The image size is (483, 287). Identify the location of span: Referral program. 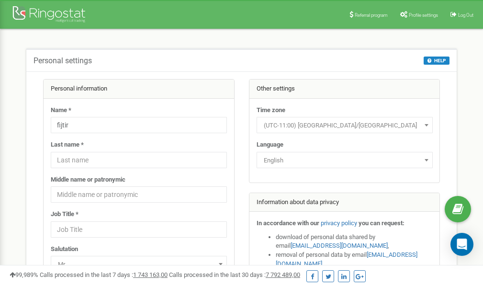
(371, 15).